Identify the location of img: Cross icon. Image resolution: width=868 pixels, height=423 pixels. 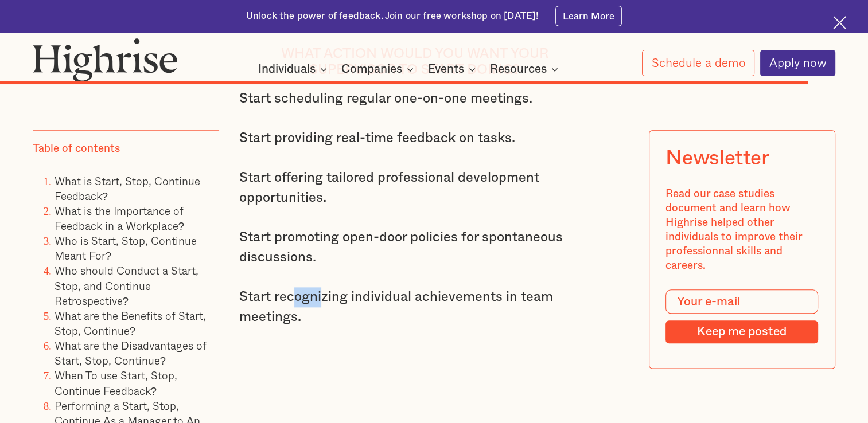
(839, 23).